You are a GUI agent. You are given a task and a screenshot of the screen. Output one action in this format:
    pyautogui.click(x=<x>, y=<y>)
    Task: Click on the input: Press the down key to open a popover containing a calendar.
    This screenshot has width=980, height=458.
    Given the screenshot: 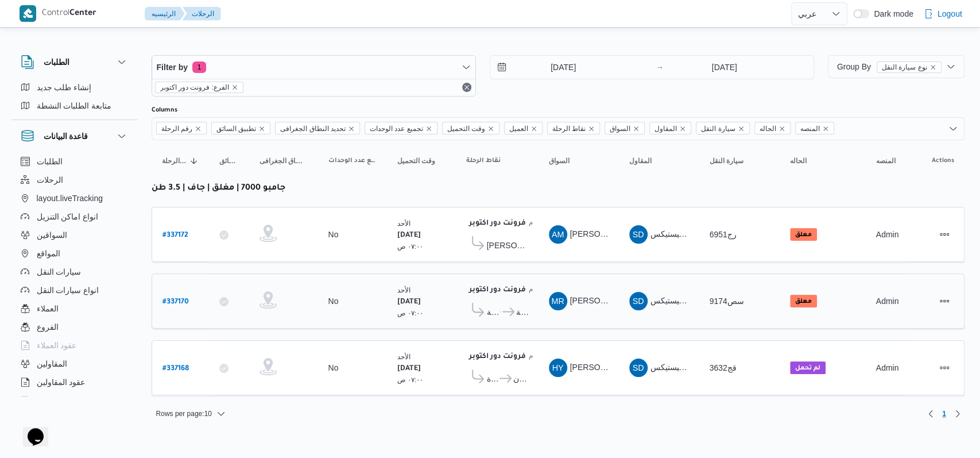 What is the action you would take?
    pyautogui.click(x=555, y=67)
    